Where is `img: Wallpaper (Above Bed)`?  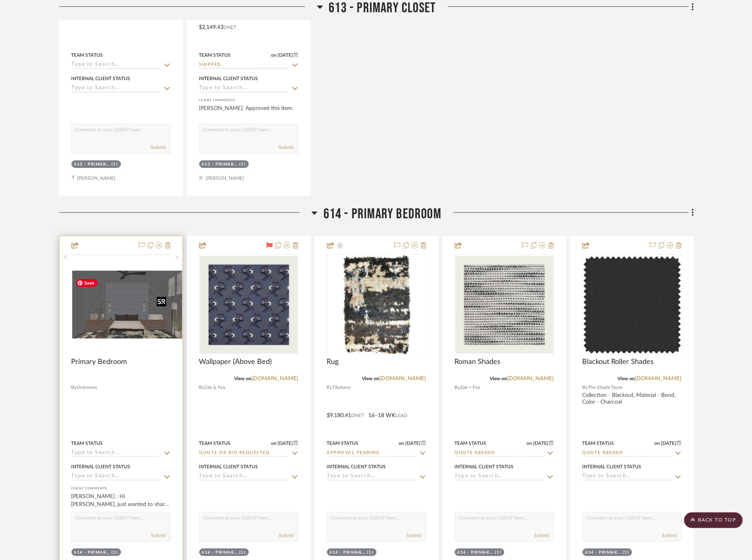 img: Wallpaper (Above Bed) is located at coordinates (249, 305).